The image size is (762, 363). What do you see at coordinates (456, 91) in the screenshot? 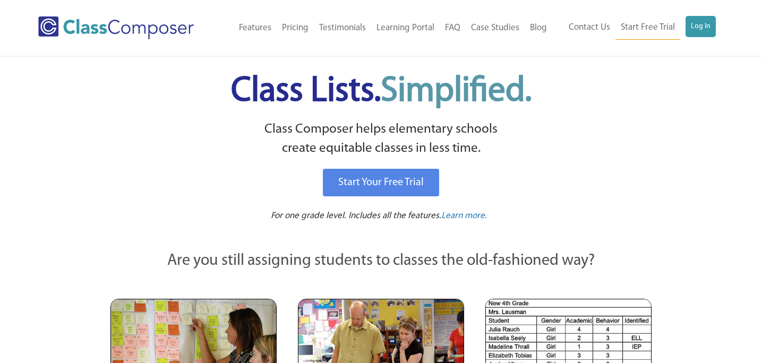
I see `span: Simplified.` at bounding box center [456, 91].